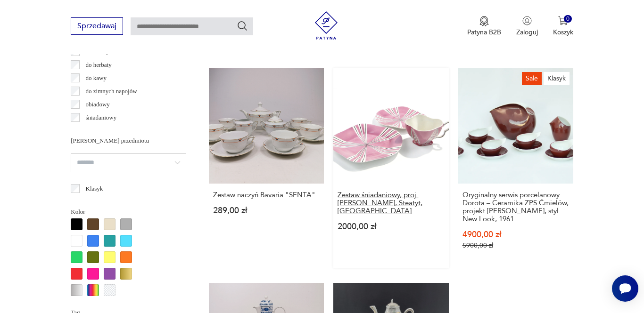 The image size is (644, 313). What do you see at coordinates (527, 27) in the screenshot?
I see `button: Zaloguj` at bounding box center [527, 27].